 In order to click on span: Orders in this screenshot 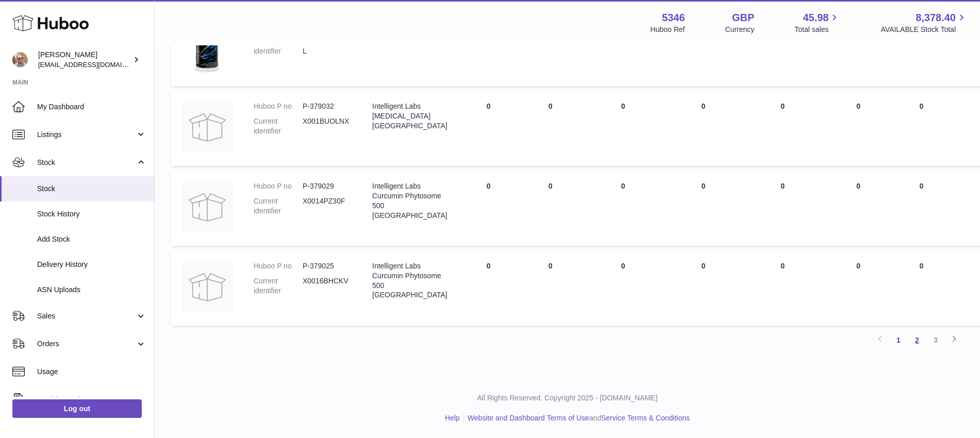, I will do `click(86, 344)`.